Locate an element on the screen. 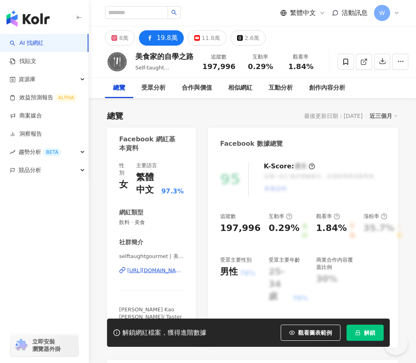 Image resolution: width=416 pixels, height=363 pixels. img: chrome extension is located at coordinates (21, 345).